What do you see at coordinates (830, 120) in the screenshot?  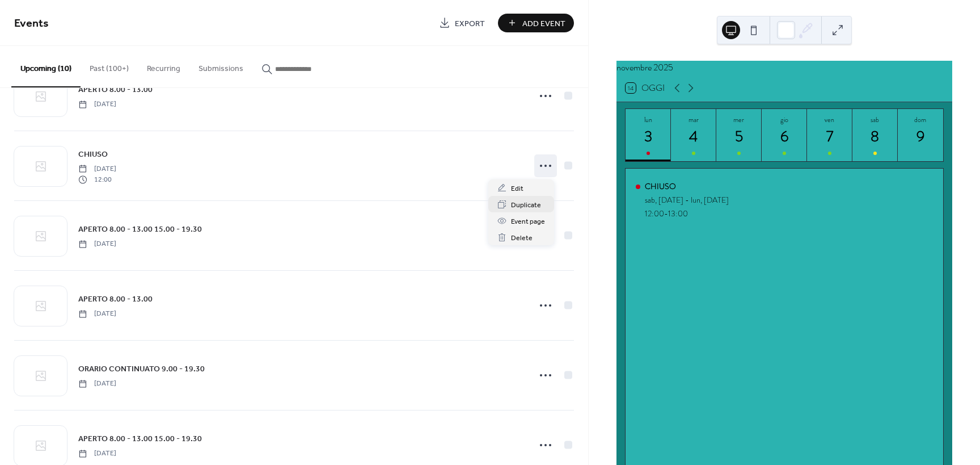 I see `div: ven` at bounding box center [830, 120].